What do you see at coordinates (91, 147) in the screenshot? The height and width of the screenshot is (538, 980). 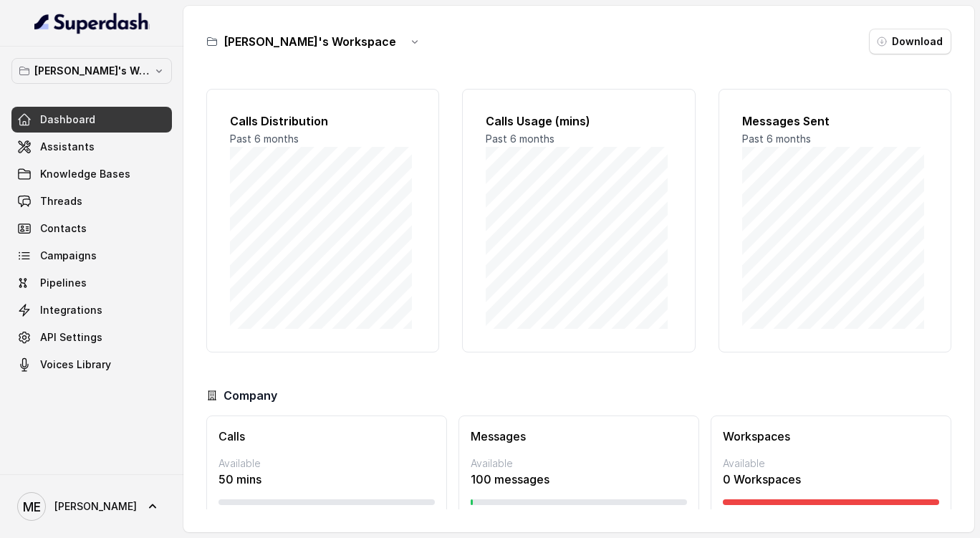 I see `a: Assistants` at bounding box center [91, 147].